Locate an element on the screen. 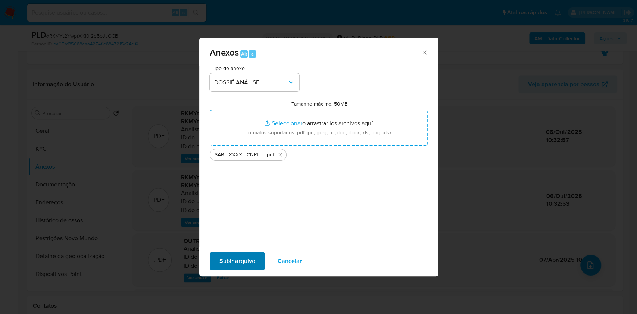  button: Cancelar is located at coordinates (290, 261).